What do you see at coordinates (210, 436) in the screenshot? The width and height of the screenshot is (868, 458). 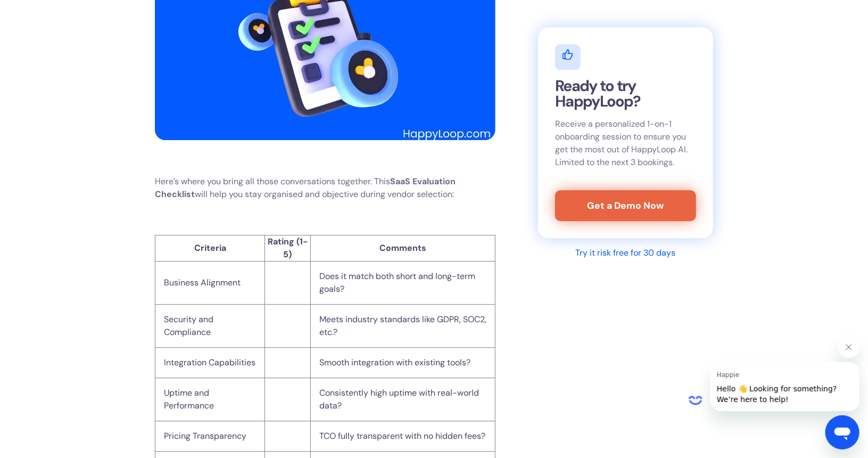 I see `td: Pricing Transparency` at bounding box center [210, 436].